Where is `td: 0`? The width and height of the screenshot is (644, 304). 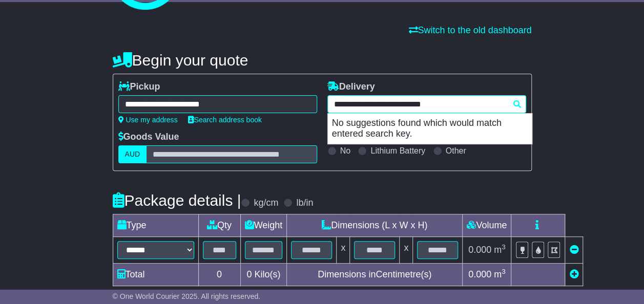 td: 0 is located at coordinates (219, 275).